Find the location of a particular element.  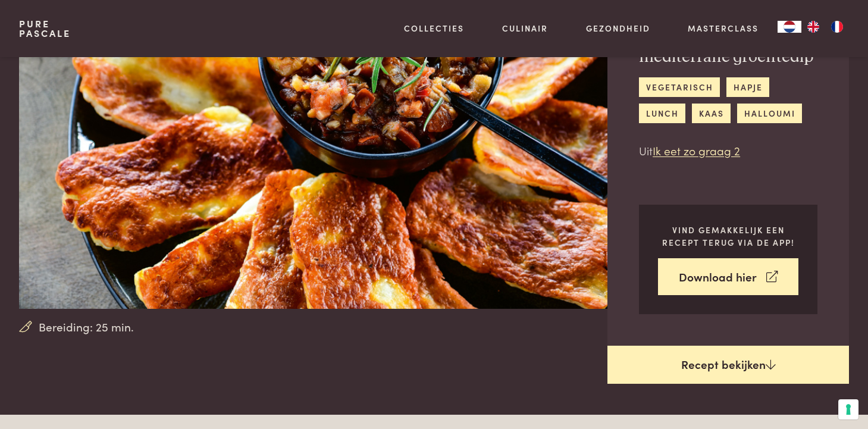

span: Bereiding: 25 min. is located at coordinates (86, 326).